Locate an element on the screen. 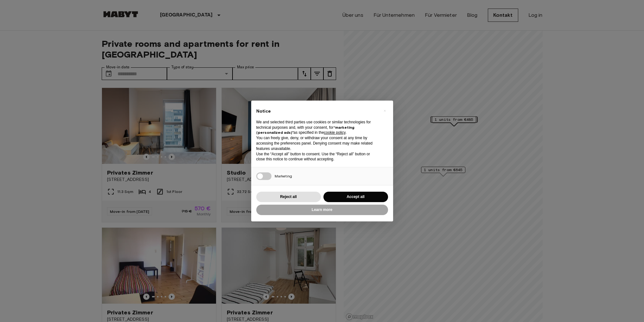 The height and width of the screenshot is (322, 644). button: Reject all is located at coordinates (289, 197).